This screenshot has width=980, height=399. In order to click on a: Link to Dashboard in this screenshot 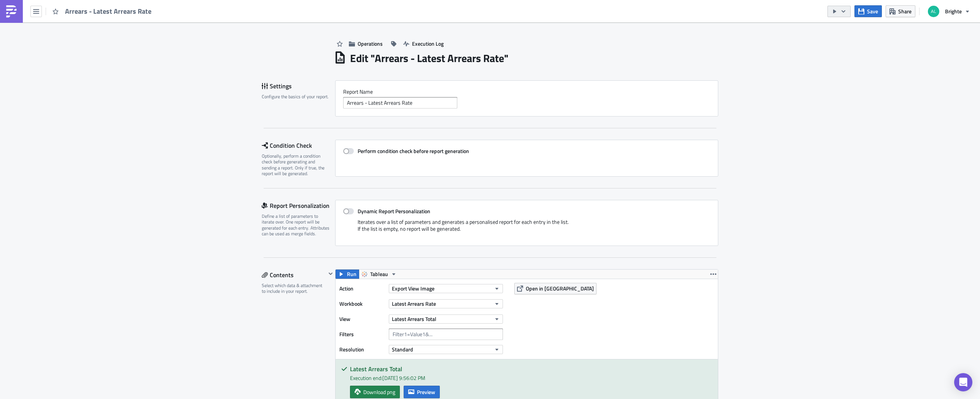, I will do `click(25, 6)`.